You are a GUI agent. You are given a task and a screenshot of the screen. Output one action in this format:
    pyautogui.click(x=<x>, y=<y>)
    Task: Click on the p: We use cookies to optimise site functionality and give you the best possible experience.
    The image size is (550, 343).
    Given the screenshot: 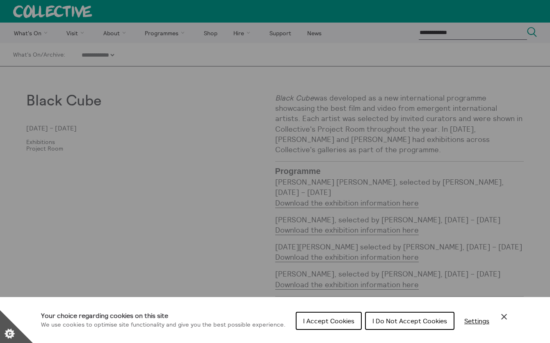 What is the action you would take?
    pyautogui.click(x=163, y=325)
    